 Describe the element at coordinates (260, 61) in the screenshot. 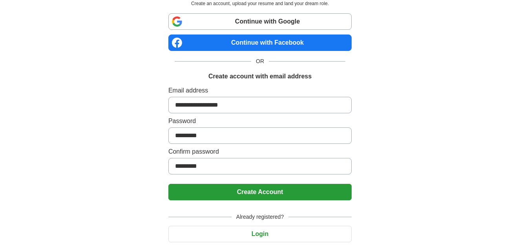

I see `span: OR` at that location.